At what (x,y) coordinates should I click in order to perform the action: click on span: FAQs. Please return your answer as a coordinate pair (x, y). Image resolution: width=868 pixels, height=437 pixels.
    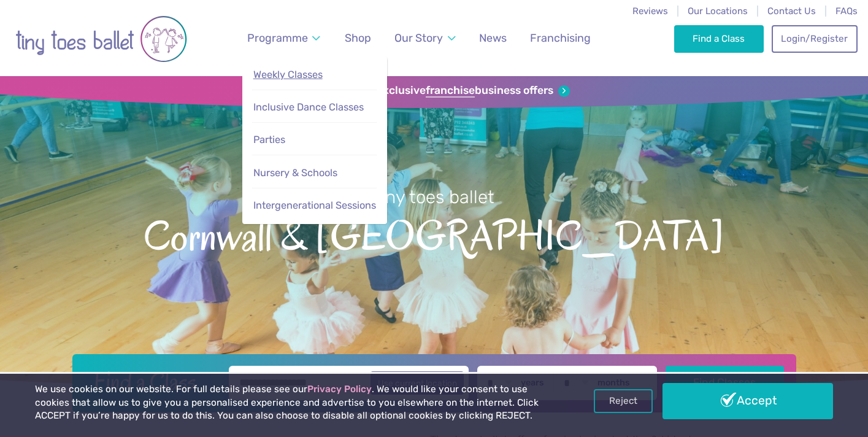
    Looking at the image, I should click on (847, 11).